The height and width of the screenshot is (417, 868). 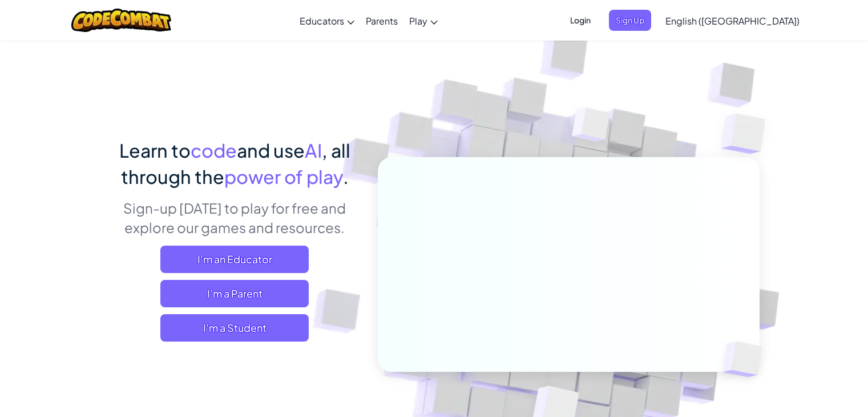 I want to click on a: Play, so click(x=423, y=21).